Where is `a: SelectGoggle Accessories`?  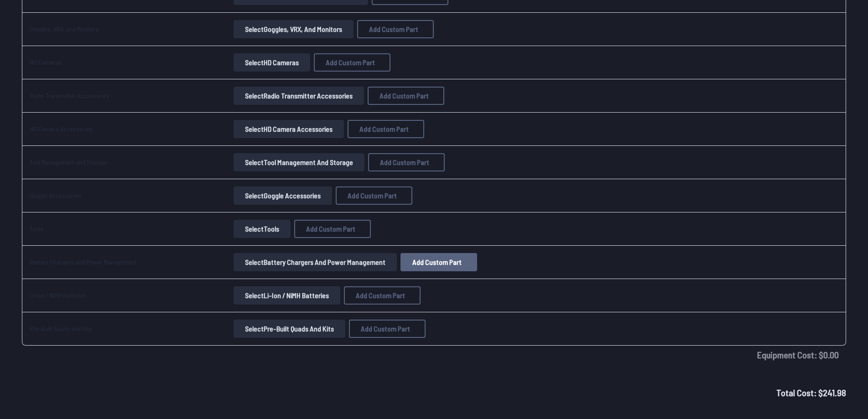 a: SelectGoggle Accessories is located at coordinates (283, 196).